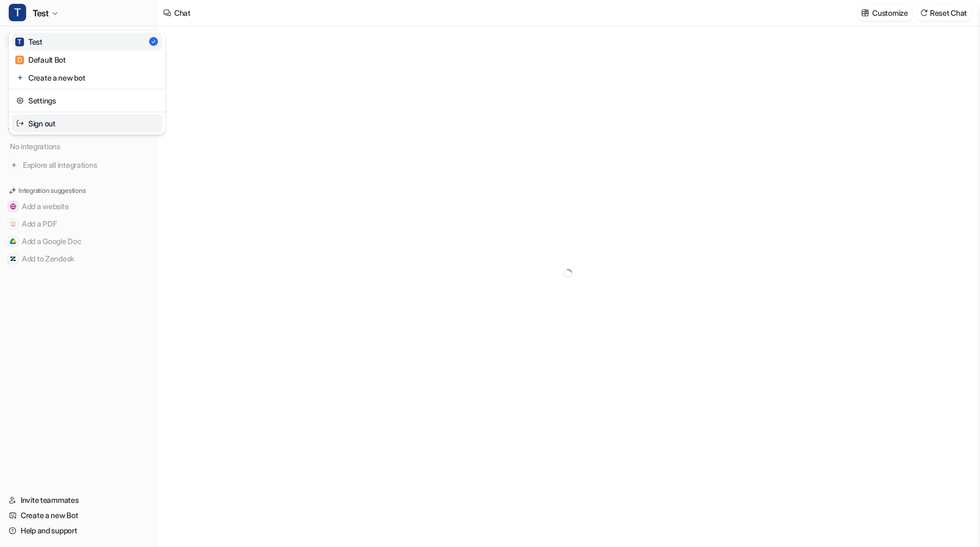 The height and width of the screenshot is (547, 980). What do you see at coordinates (20, 60) in the screenshot?
I see `span: D` at bounding box center [20, 60].